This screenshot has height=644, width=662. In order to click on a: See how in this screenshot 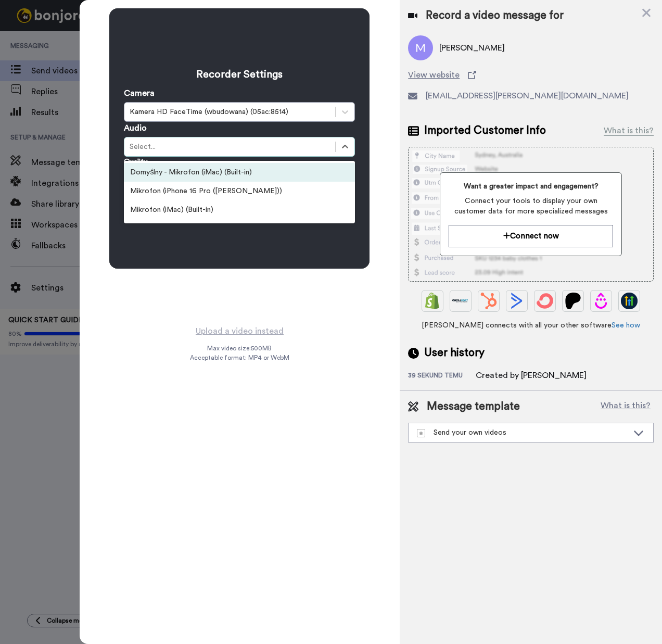, I will do `click(626, 325)`.